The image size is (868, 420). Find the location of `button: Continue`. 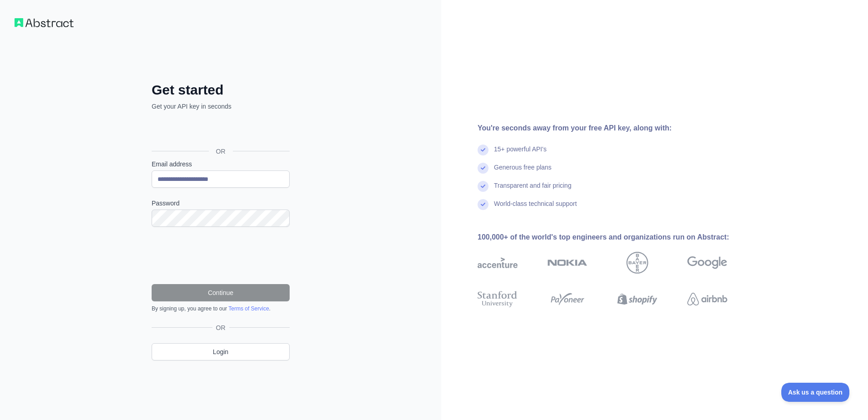

button: Continue is located at coordinates (221, 293).